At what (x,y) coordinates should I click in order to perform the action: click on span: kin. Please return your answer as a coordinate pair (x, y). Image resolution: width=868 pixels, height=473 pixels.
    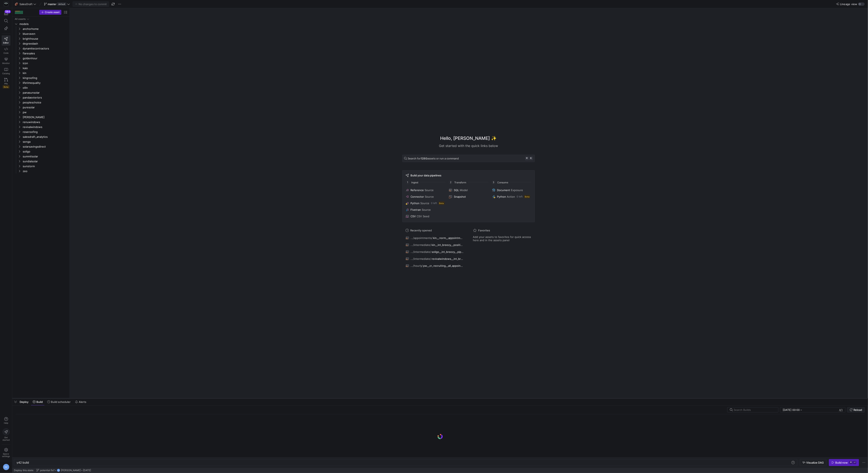
    Looking at the image, I should click on (45, 73).